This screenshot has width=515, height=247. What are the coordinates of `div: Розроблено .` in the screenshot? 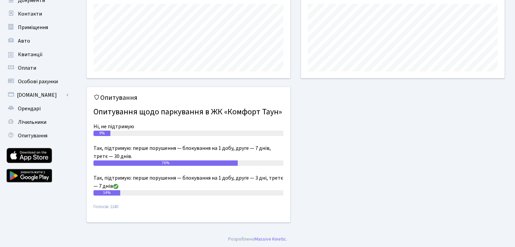 It's located at (258, 240).